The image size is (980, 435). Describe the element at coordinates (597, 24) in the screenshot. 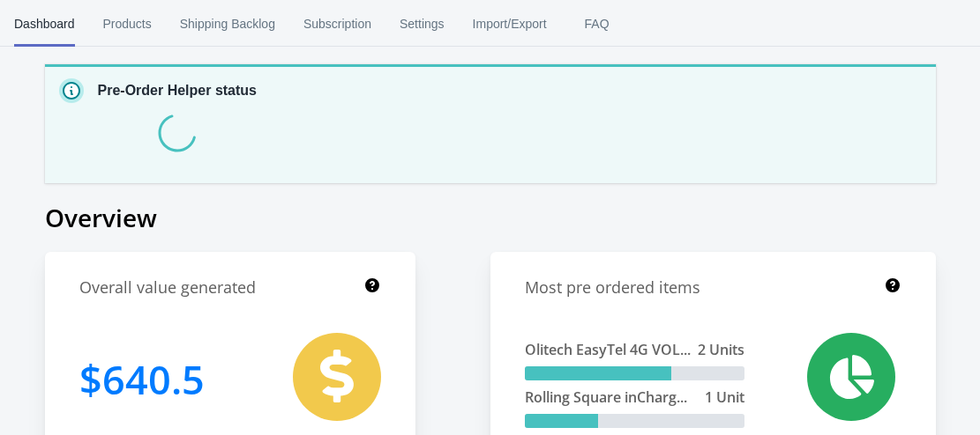

I see `span: FAQ` at that location.